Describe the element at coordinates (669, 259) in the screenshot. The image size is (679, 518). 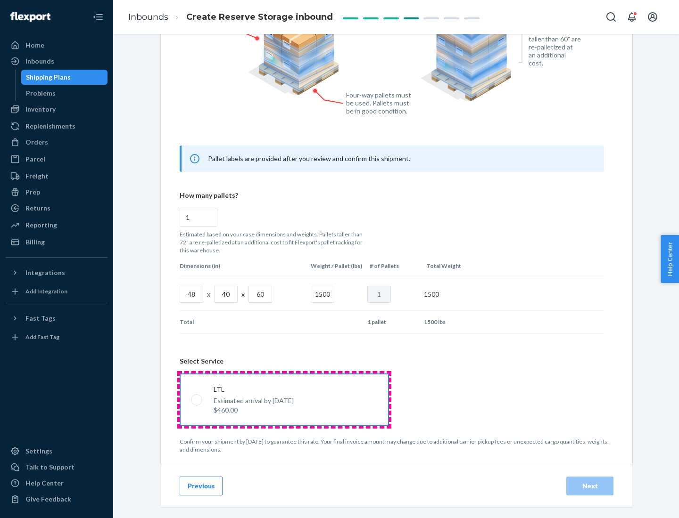
I see `button: Help Center` at that location.